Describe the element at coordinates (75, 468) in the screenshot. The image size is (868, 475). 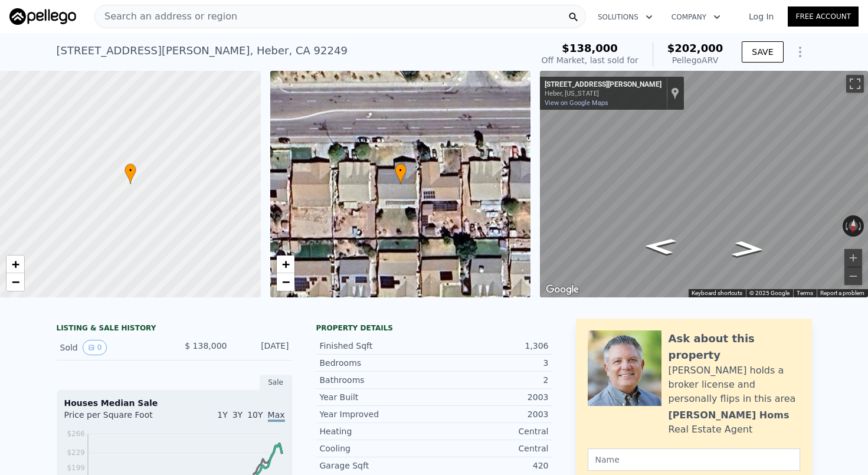
I see `tspan: $199` at that location.